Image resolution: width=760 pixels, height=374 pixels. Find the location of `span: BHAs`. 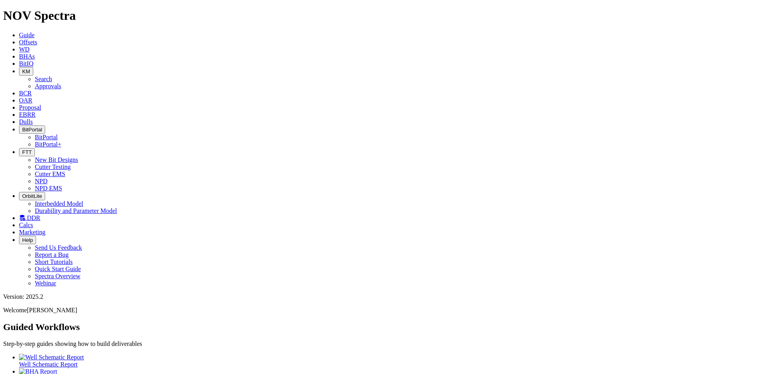

span: BHAs is located at coordinates (27, 56).